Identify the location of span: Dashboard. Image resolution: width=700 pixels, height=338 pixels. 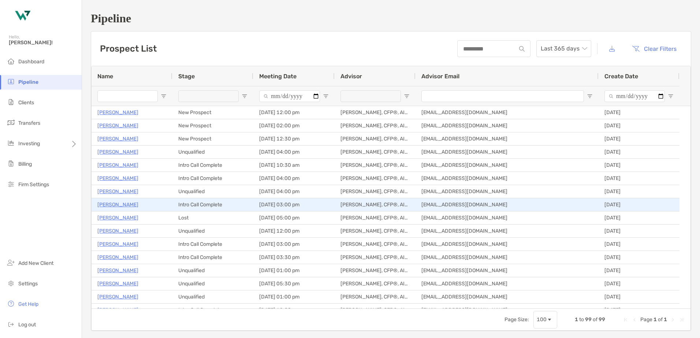
(31, 62).